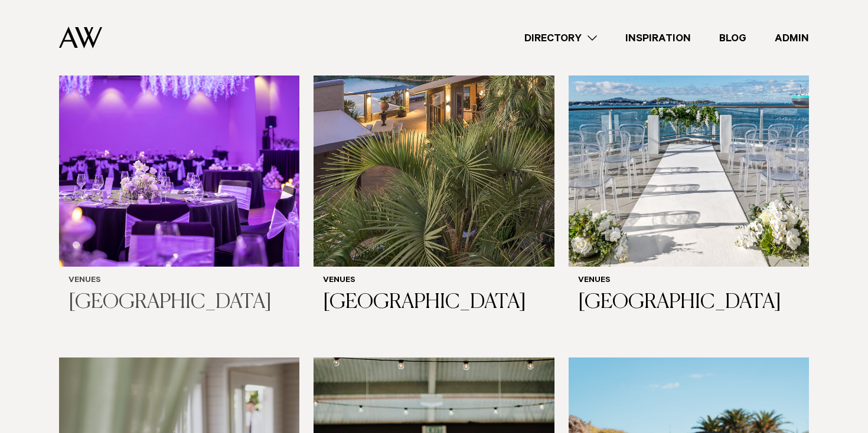 The image size is (868, 433). Describe the element at coordinates (658, 38) in the screenshot. I see `a: Inspiration` at that location.